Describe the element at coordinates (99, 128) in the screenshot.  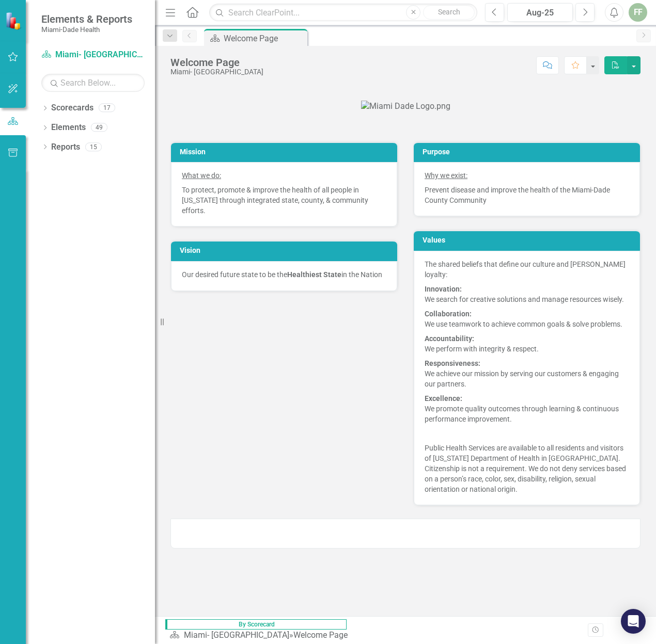
I see `div: 49` at that location.